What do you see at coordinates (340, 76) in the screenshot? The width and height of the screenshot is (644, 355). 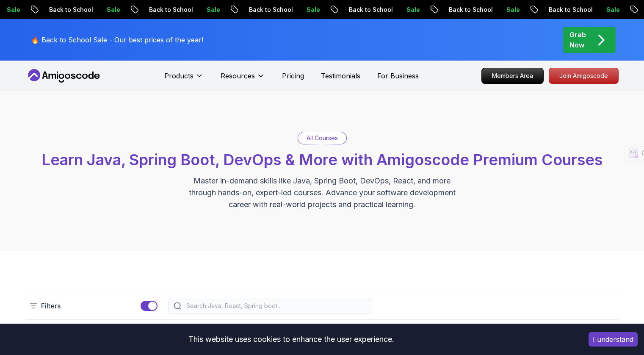 I see `a: Testimonials` at bounding box center [340, 76].